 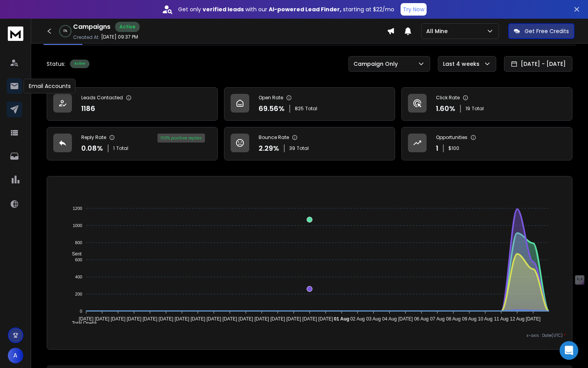 I want to click on tspan: 03 Aug, so click(x=373, y=319).